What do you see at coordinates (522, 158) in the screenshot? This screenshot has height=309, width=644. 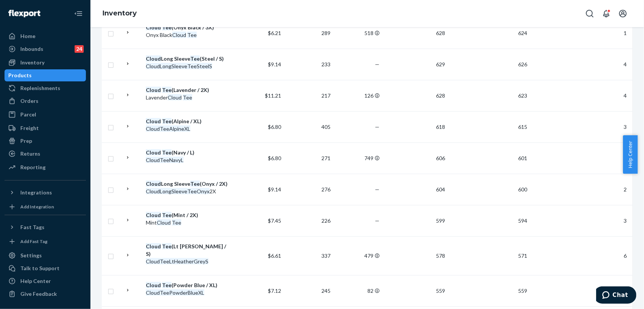 I see `span: 601` at bounding box center [522, 158].